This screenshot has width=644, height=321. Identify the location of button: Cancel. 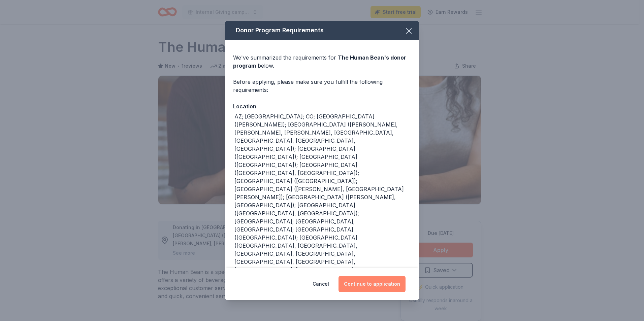
(321, 284).